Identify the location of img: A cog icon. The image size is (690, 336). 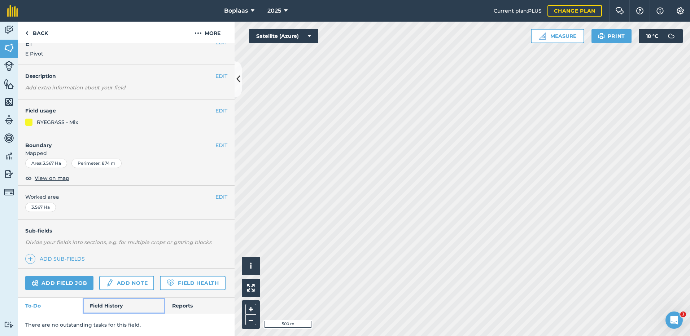
(680, 11).